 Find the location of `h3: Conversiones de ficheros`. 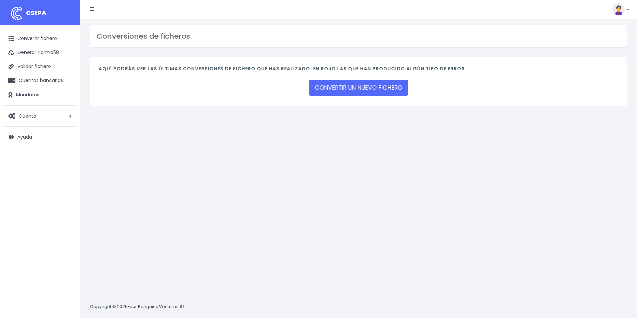

h3: Conversiones de ficheros is located at coordinates (359, 36).